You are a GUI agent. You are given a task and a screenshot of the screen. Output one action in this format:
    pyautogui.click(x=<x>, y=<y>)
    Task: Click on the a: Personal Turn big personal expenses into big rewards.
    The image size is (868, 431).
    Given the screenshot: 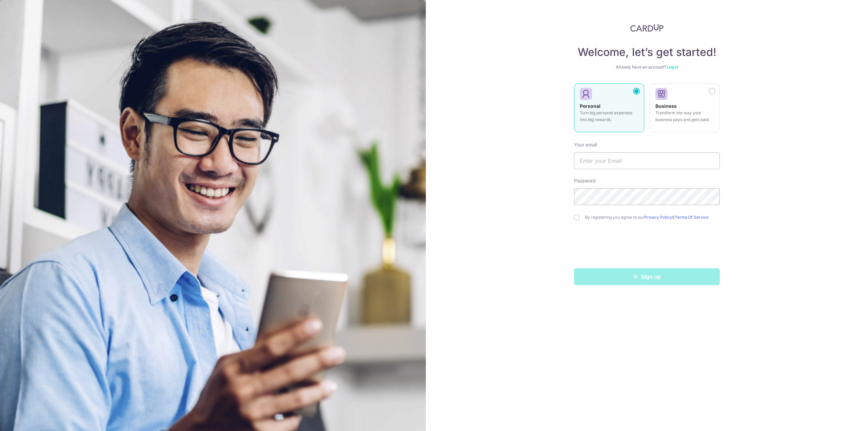 What is the action you would take?
    pyautogui.click(x=609, y=110)
    